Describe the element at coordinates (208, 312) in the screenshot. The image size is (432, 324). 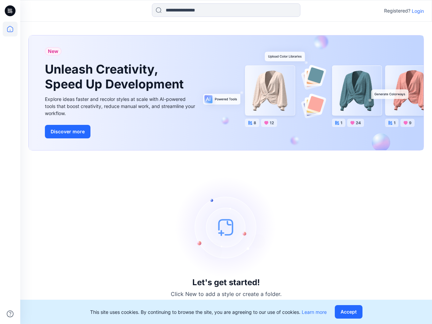
I see `p: This site uses cookies. By continuing to browse the site, you are agreeing to our use of cookies.` at that location.